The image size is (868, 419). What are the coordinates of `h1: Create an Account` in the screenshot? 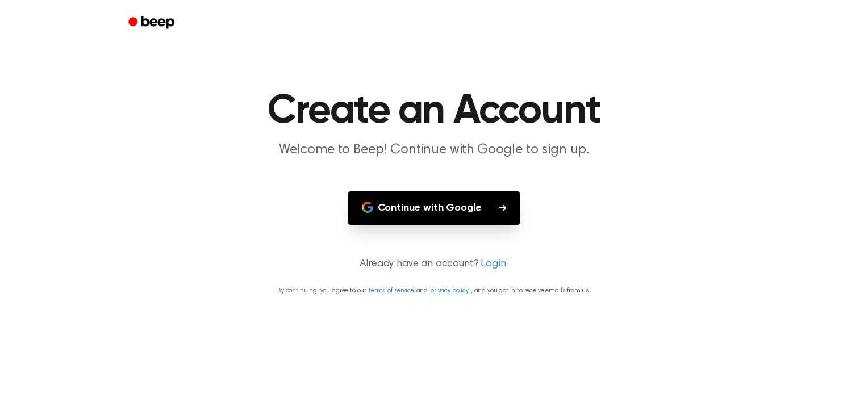 It's located at (434, 111).